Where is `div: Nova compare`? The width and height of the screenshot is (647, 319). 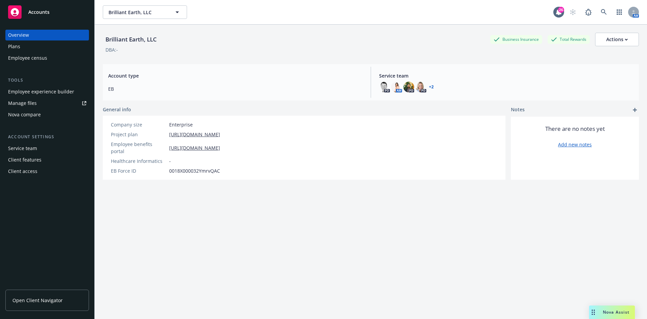 div: Nova compare is located at coordinates (24, 115).